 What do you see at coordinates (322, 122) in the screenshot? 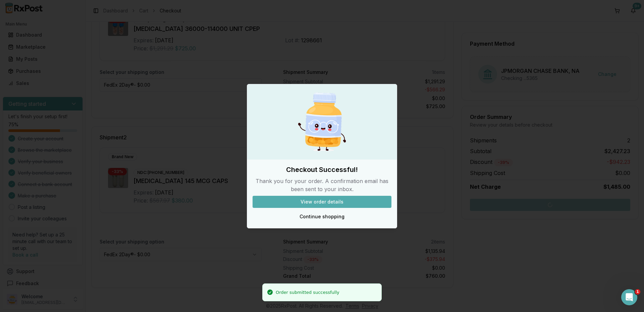
I see `img: Happy Pill Bottle` at bounding box center [322, 122].